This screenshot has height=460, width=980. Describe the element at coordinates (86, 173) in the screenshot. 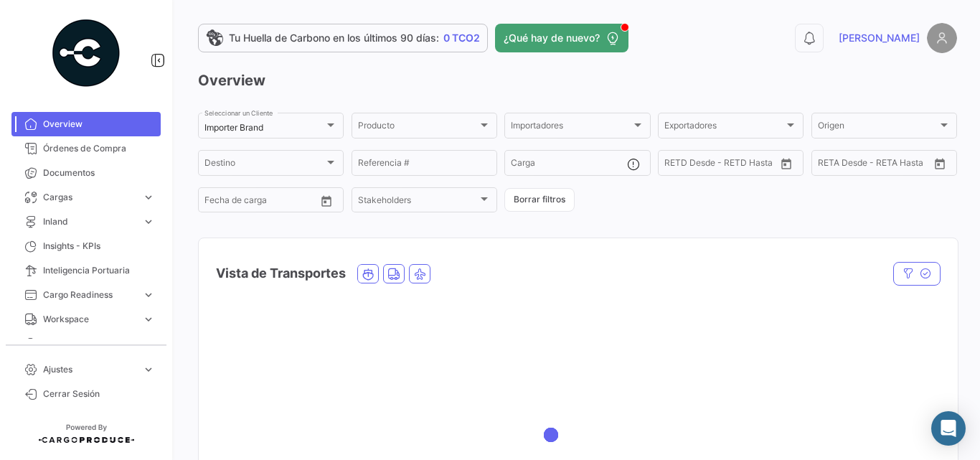

I see `a: Documentos` at that location.